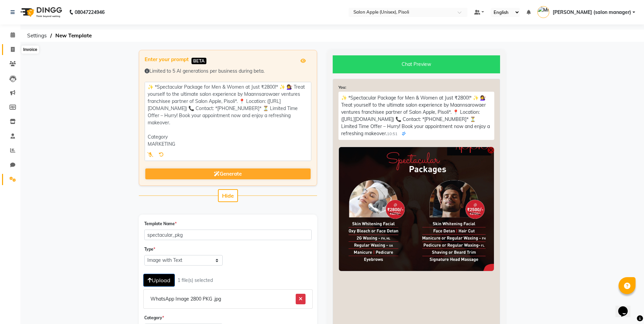  I want to click on span: New Template, so click(73, 36).